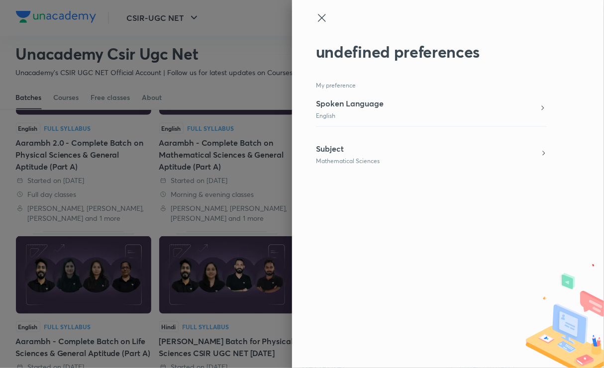  I want to click on p: English, so click(350, 116).